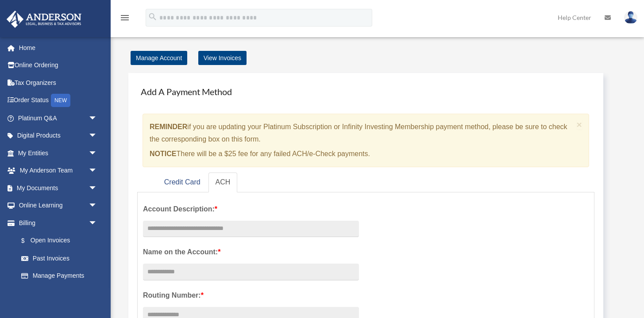  Describe the element at coordinates (58, 170) in the screenshot. I see `a: My Anderson Teamarrow_drop_down` at that location.